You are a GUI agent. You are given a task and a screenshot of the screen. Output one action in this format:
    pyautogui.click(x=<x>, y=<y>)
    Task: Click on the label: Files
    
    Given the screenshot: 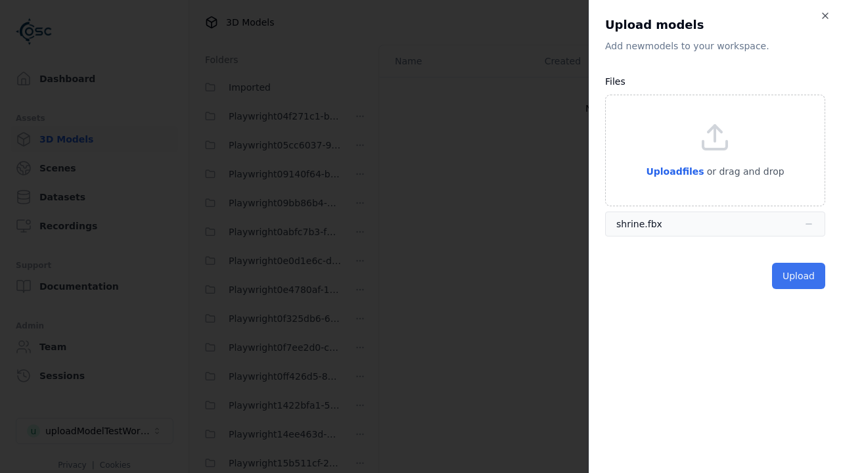 What is the action you would take?
    pyautogui.click(x=615, y=81)
    